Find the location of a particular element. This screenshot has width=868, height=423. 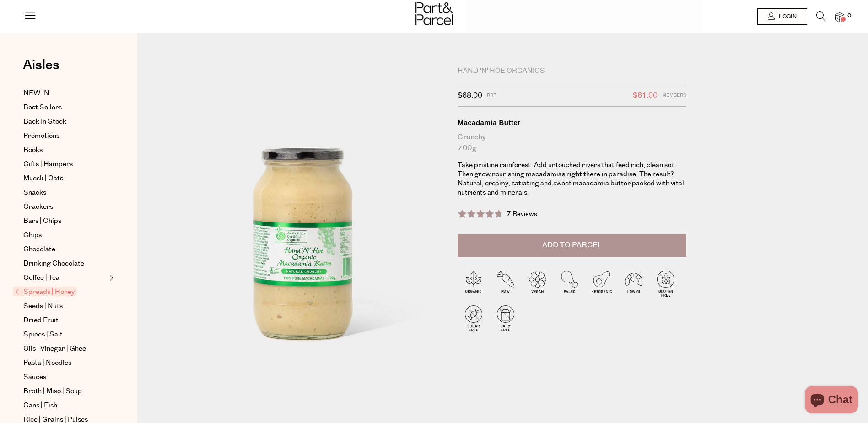

a: Sauces is located at coordinates (65, 378).